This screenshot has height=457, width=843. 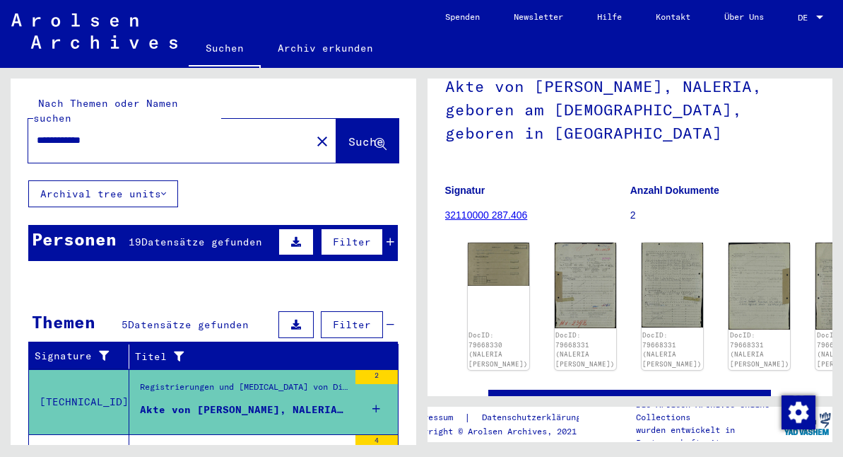 What do you see at coordinates (806, 18) in the screenshot?
I see `span: DE` at bounding box center [806, 18].